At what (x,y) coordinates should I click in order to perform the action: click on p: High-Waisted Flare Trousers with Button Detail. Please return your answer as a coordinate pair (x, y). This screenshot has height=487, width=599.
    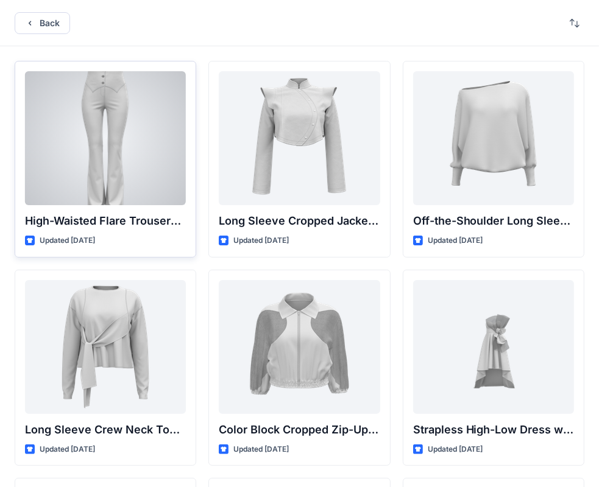
    Looking at the image, I should click on (105, 221).